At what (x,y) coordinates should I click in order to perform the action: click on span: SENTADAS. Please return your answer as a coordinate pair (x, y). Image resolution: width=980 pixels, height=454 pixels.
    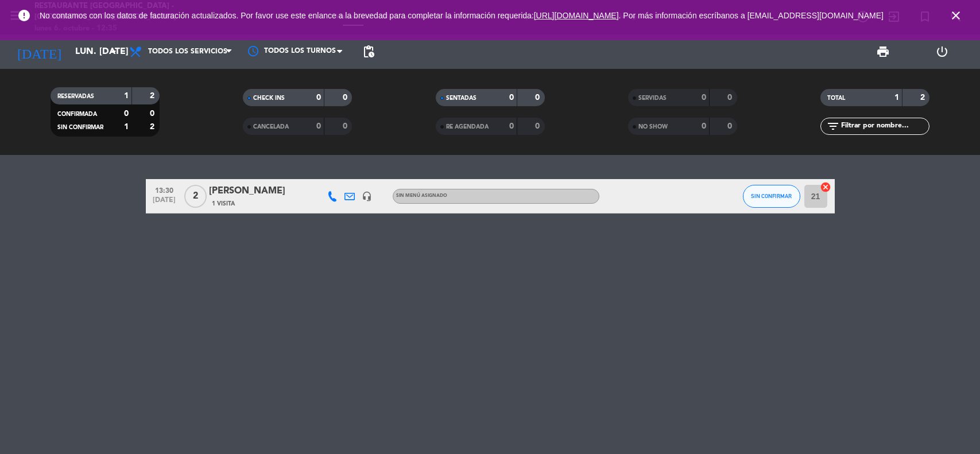
    Looking at the image, I should click on (461, 98).